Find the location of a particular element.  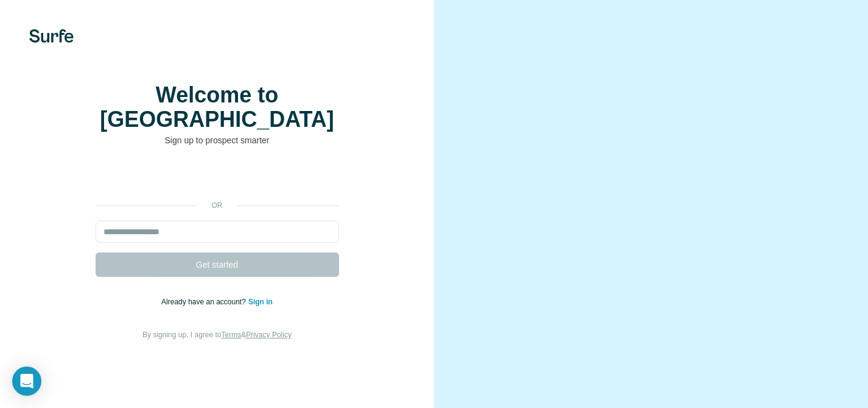

a: Terms is located at coordinates (232, 335).